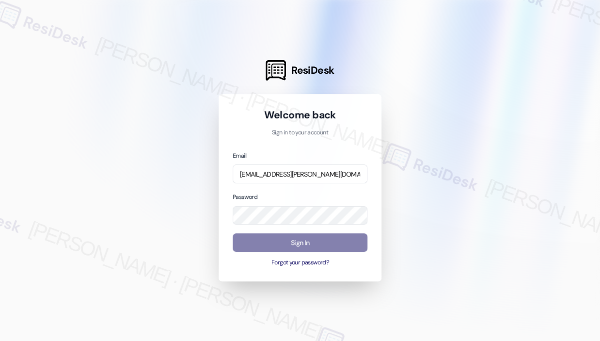 This screenshot has height=341, width=600. What do you see at coordinates (276, 70) in the screenshot?
I see `img: ResiDesk Logo` at bounding box center [276, 70].